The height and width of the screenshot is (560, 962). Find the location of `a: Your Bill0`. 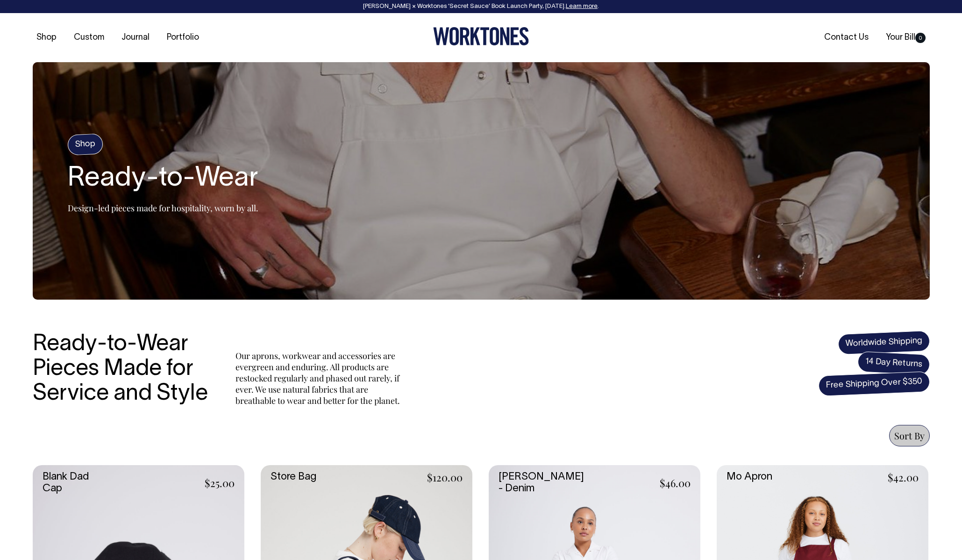

a: Your Bill0 is located at coordinates (905, 37).